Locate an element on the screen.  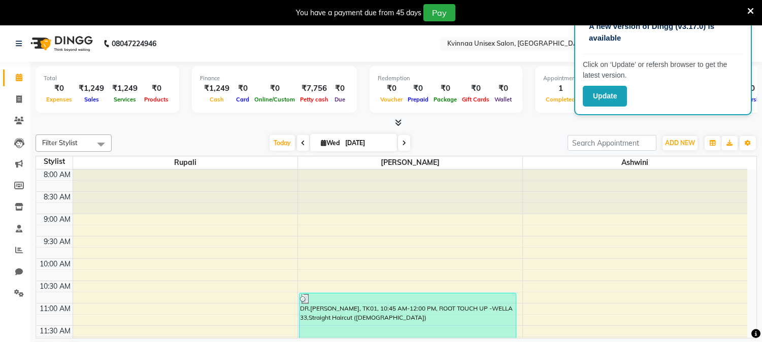
span: Prepaid is located at coordinates (418, 99).